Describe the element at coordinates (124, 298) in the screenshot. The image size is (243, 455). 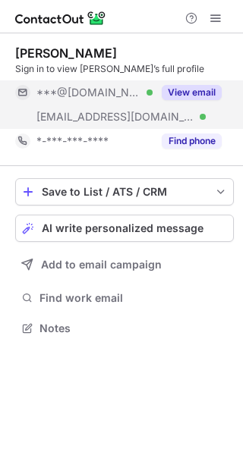
I see `button: Find work email` at that location.